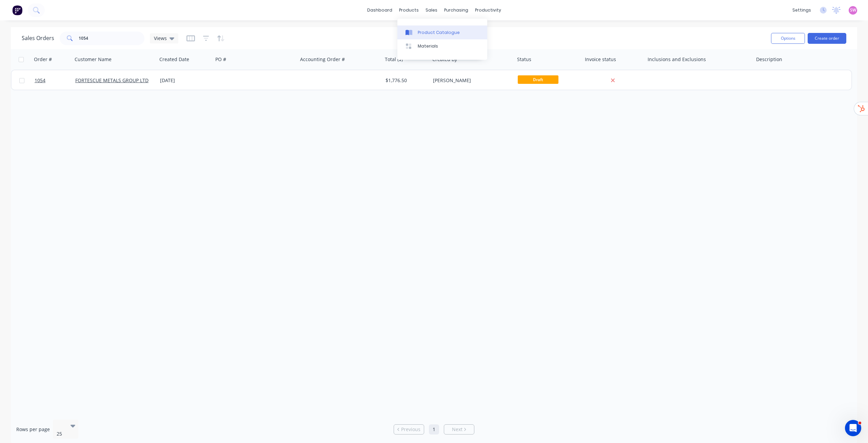  Describe the element at coordinates (17, 10) in the screenshot. I see `img: Factory` at that location.